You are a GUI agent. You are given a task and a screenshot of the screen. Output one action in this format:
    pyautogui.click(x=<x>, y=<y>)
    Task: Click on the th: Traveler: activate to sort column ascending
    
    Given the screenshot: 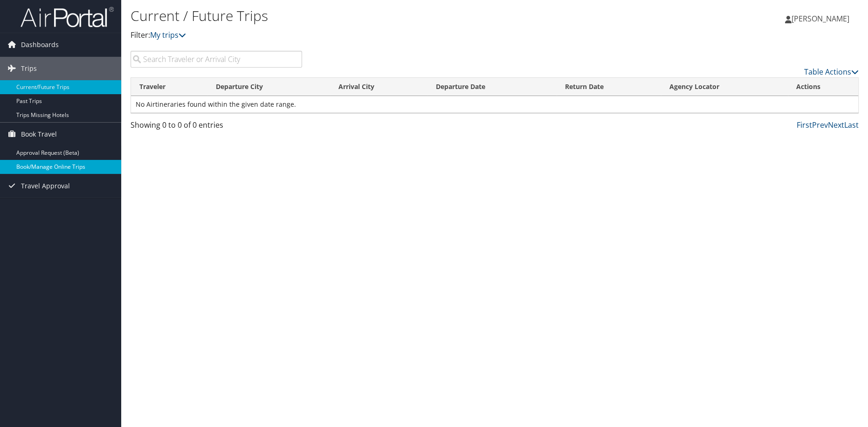 What is the action you would take?
    pyautogui.click(x=169, y=87)
    